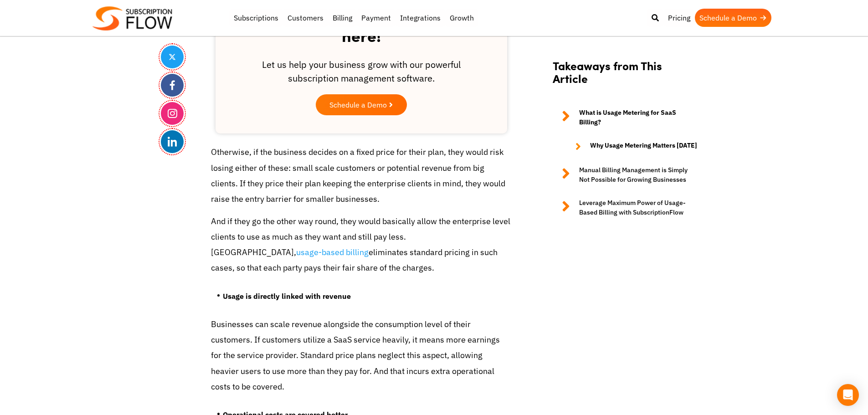  What do you see at coordinates (625, 174) in the screenshot?
I see `a: Manual Billing Management is Simply Not Possible for Growing Businesses` at bounding box center [625, 174].